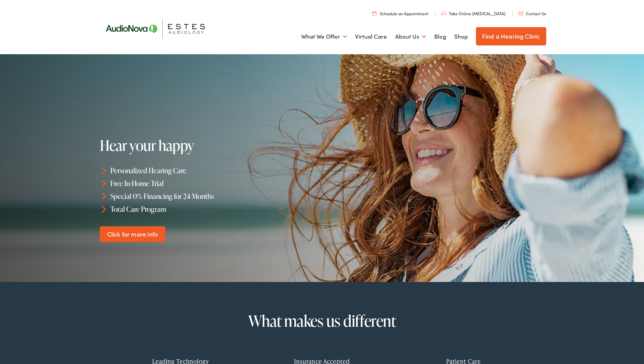 This screenshot has width=644, height=364. What do you see at coordinates (322, 321) in the screenshot?
I see `h2: What makes us different` at bounding box center [322, 321].